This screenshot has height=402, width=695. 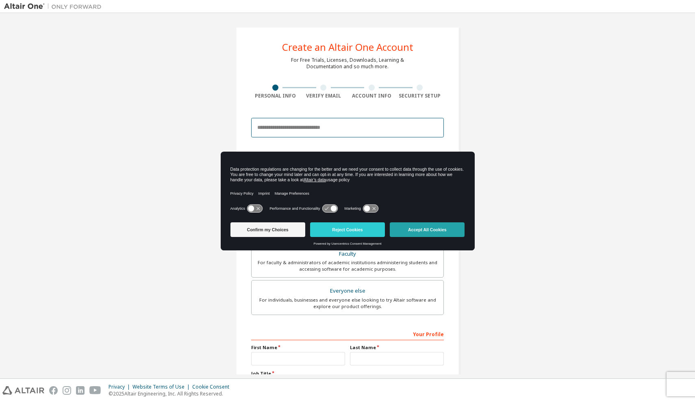 I want to click on div: Personal Info, so click(x=275, y=96).